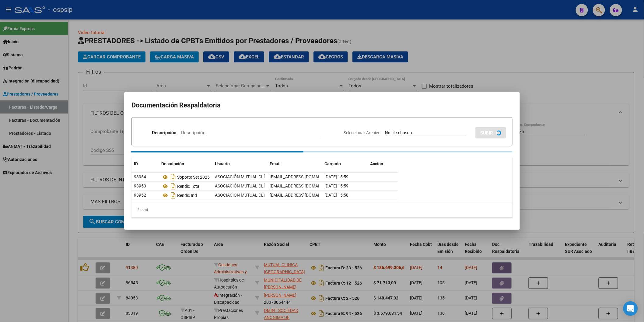 The width and height of the screenshot is (644, 322). Describe the element at coordinates (322, 105) in the screenshot. I see `h2: Documentación Respaldatoria` at that location.